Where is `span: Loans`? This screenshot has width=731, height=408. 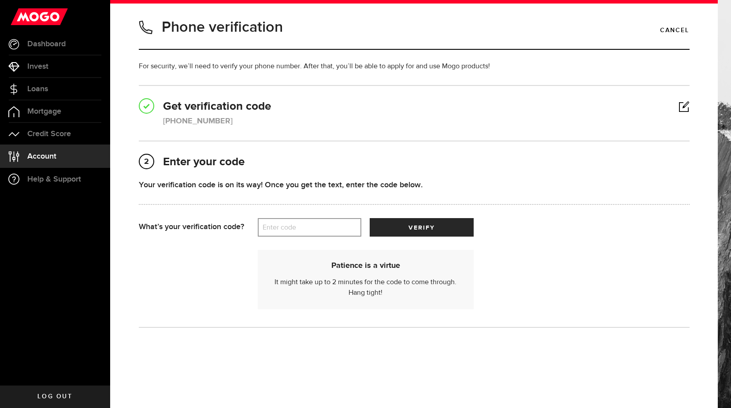
span: Loans is located at coordinates (37, 89).